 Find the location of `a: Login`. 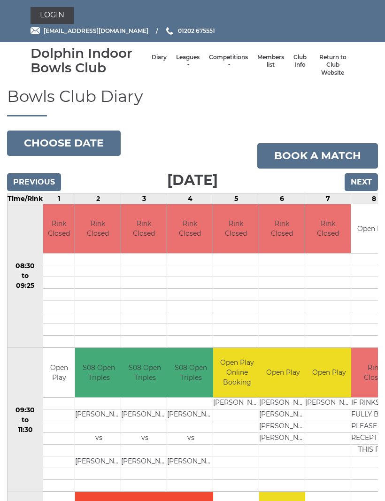

a: Login is located at coordinates (52, 15).